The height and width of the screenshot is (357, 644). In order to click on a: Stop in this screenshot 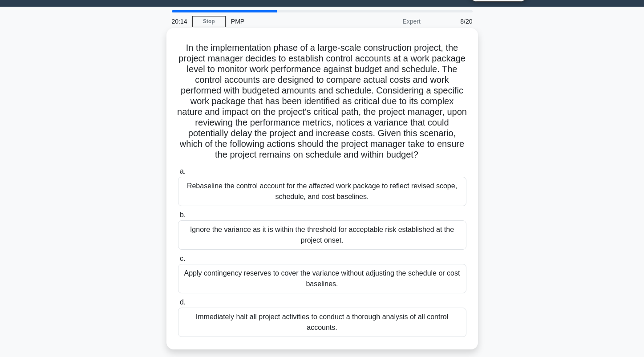, I will do `click(209, 21)`.